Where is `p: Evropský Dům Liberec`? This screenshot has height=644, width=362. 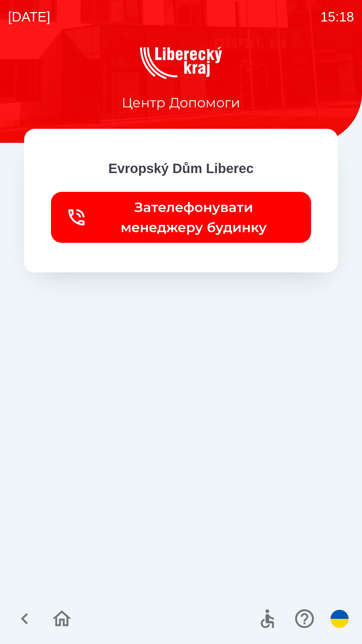
p: Evropský Dům Liberec is located at coordinates (181, 168).